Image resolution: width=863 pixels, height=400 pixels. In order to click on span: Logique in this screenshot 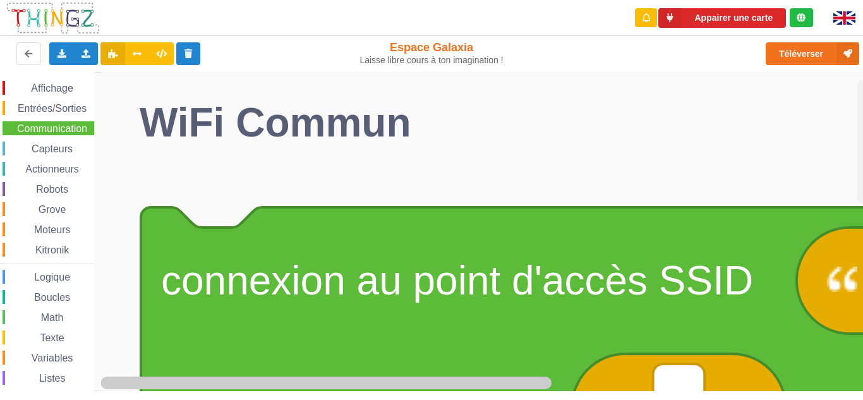, I will do `click(52, 277)`.